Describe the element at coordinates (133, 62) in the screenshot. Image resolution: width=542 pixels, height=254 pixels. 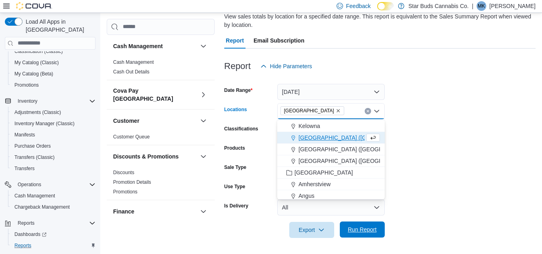
I see `a: Cash Management` at that location.